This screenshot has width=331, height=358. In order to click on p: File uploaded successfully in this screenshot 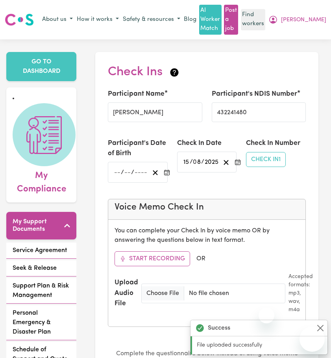, I will do `click(260, 345)`.